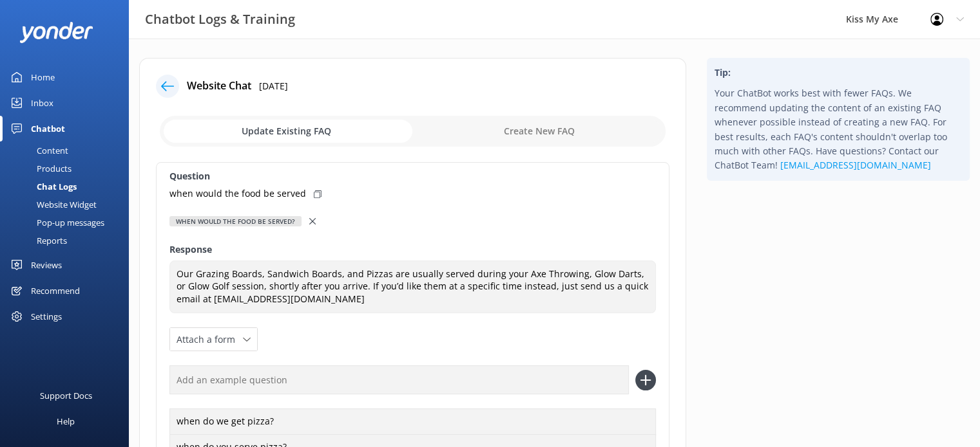  What do you see at coordinates (42, 103) in the screenshot?
I see `div: Inbox` at bounding box center [42, 103].